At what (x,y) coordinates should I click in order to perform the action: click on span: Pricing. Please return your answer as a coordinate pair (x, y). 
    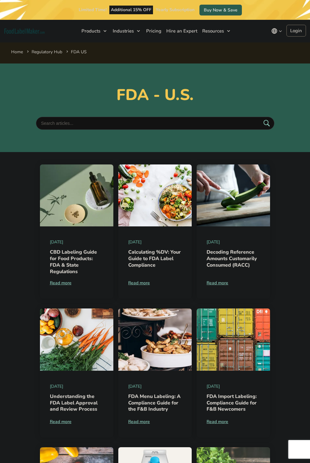
    Looking at the image, I should click on (153, 31).